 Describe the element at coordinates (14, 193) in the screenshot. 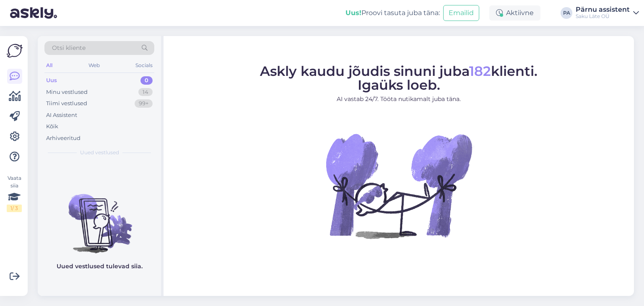

I see `div: Vaata siia` at that location.